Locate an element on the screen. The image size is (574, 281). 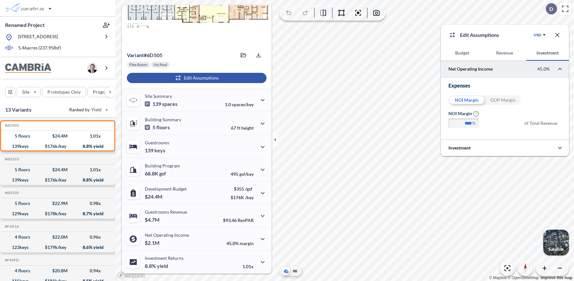
p: $2.1M is located at coordinates (152, 242).